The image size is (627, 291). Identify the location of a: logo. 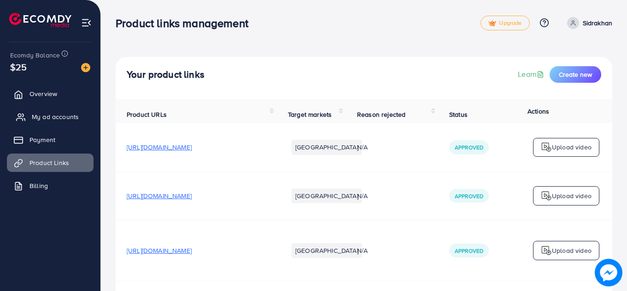
(40, 20).